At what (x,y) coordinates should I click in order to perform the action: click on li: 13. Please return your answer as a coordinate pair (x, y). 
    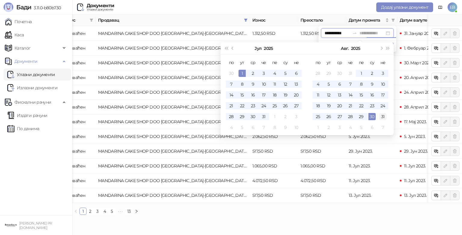
    Looking at the image, I should click on (129, 211).